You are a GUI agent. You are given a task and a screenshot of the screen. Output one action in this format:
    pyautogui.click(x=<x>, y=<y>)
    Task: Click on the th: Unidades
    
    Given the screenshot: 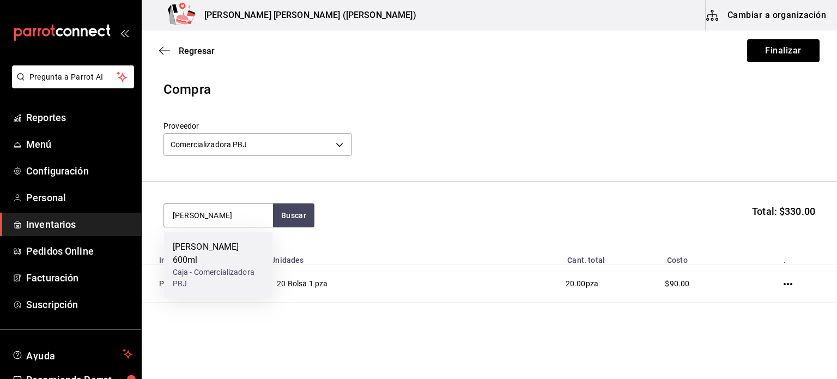 What is the action you would take?
    pyautogui.click(x=367, y=257)
    